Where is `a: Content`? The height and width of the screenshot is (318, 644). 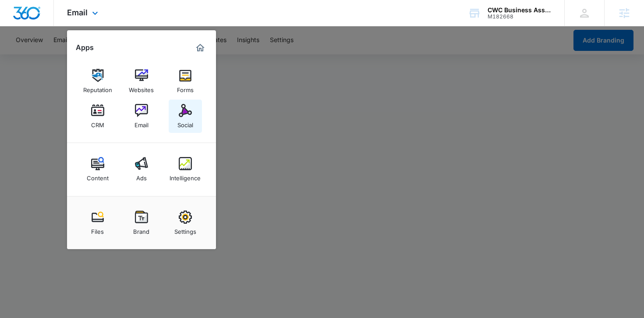 a: Content is located at coordinates (98, 170).